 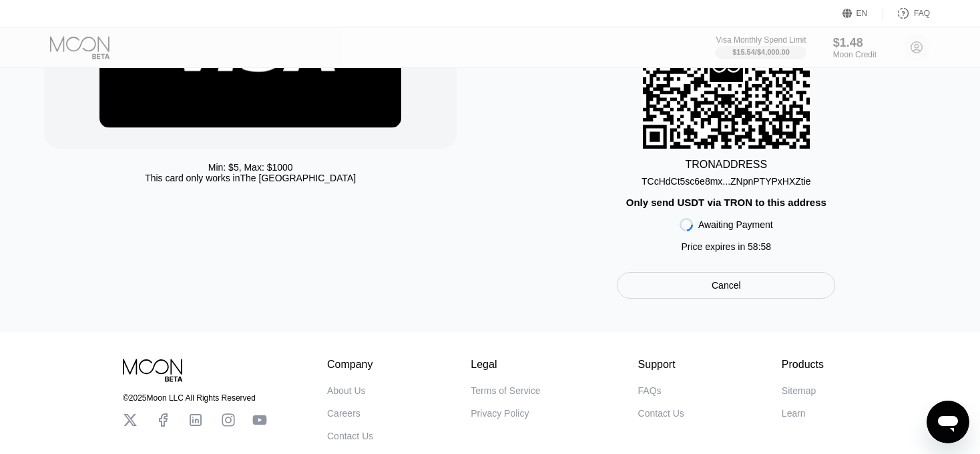 I want to click on div: Sitemap, so click(x=799, y=391).